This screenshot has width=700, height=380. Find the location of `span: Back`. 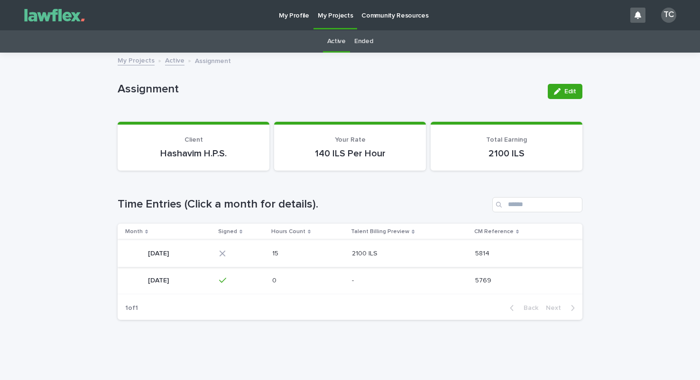

span: Back is located at coordinates (528, 308).